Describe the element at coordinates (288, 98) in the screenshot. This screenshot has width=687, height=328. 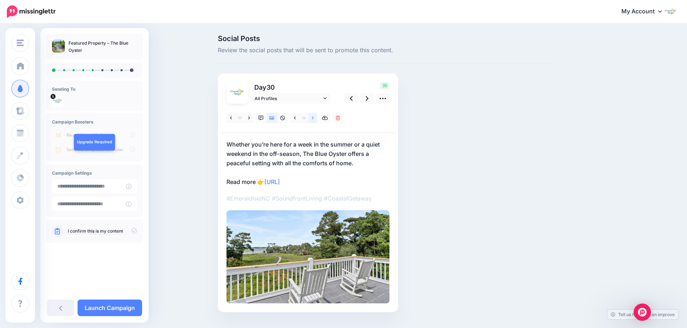
I see `span: All Profiles` at that location.